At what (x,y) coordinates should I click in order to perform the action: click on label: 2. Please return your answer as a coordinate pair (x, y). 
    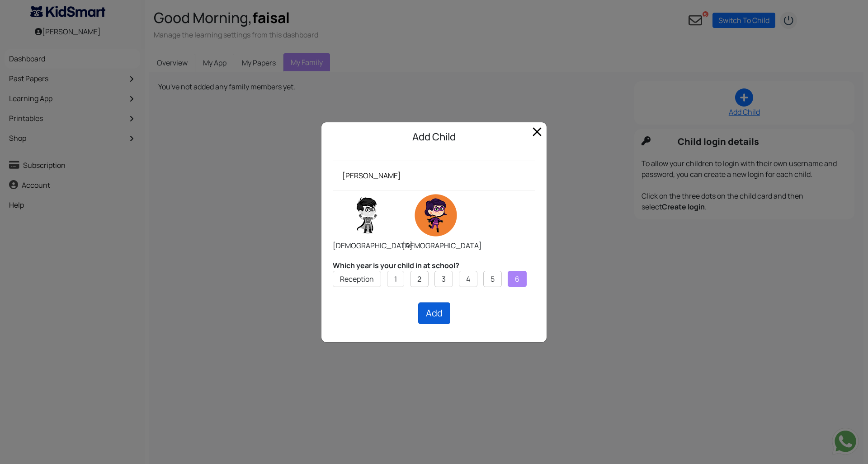
    Looking at the image, I should click on (419, 279).